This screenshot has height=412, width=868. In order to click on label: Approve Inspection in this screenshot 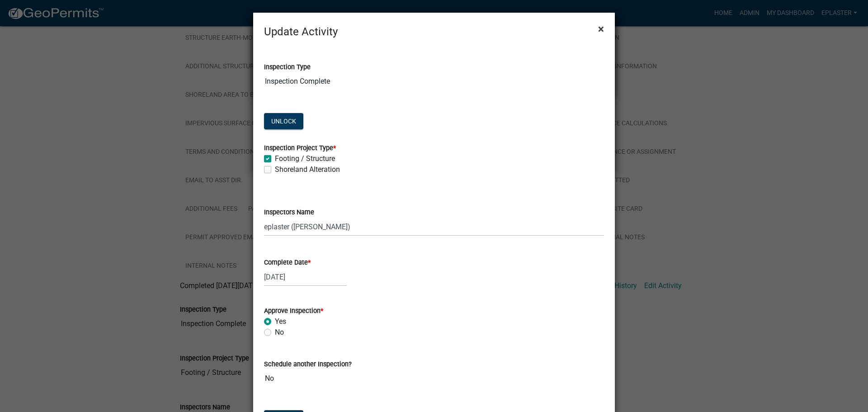, I will do `click(293, 311)`.